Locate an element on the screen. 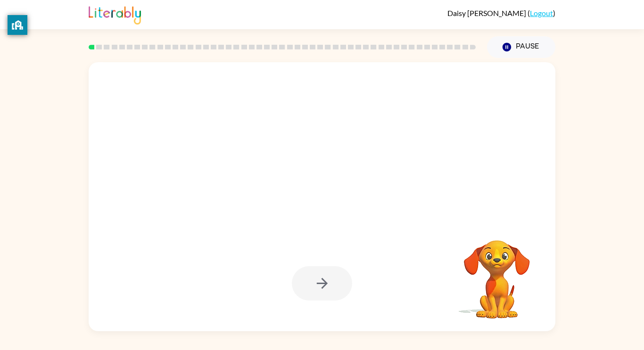  a: Logout is located at coordinates (541, 13).